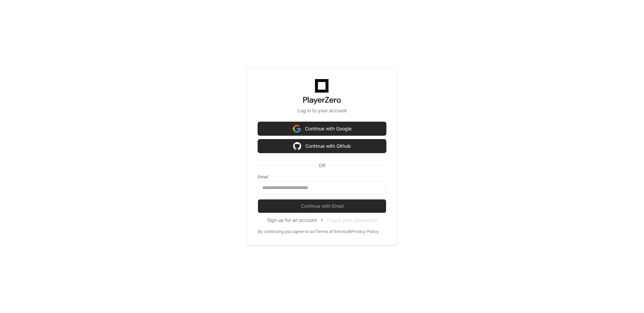 Image resolution: width=644 pixels, height=313 pixels. What do you see at coordinates (322, 129) in the screenshot?
I see `button: Continue with Google` at bounding box center [322, 129].